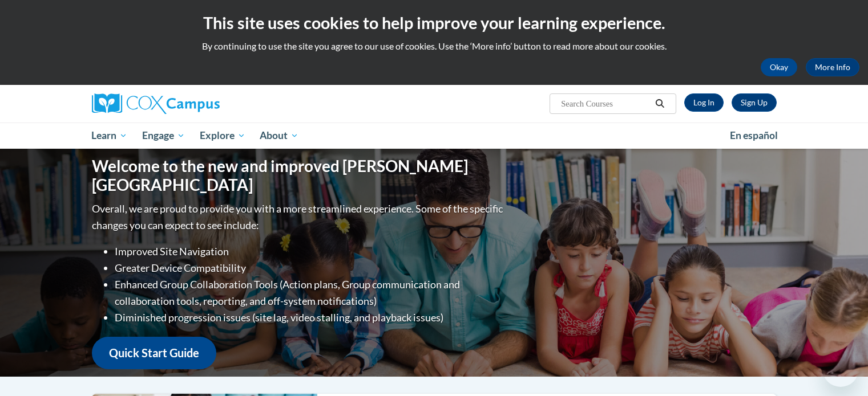 This screenshot has width=868, height=396. I want to click on button: Search, so click(660, 104).